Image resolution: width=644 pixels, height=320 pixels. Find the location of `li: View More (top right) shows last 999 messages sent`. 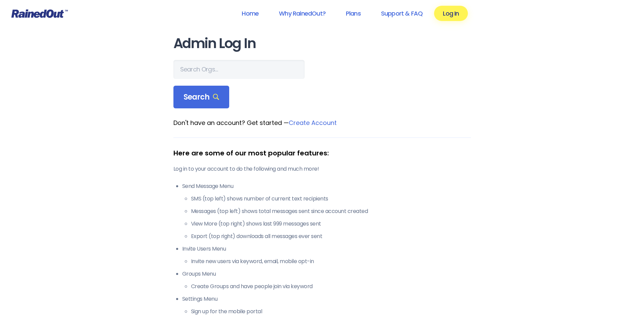

li: View More (top right) shows last 999 messages sent is located at coordinates (331, 224).